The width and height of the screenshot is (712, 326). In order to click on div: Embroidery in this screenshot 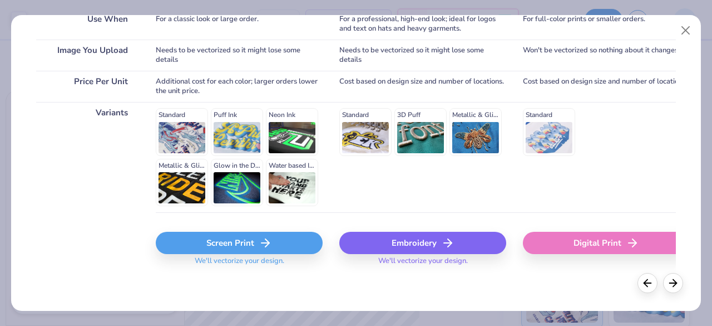, I will do `click(423, 243)`.